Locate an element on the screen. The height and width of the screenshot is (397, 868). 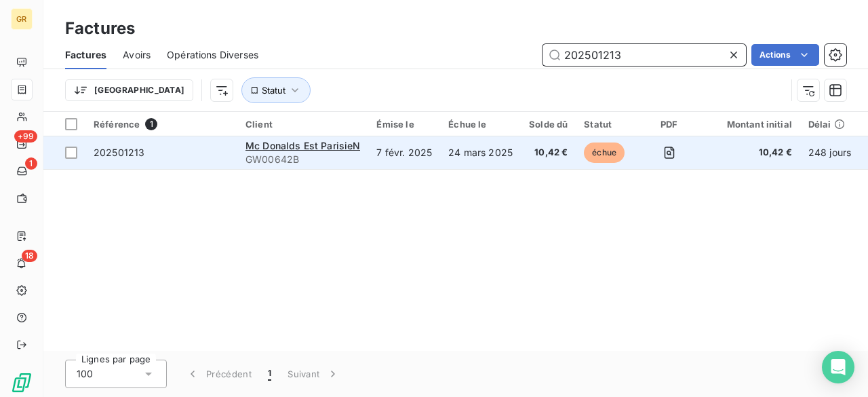
div: Open Intercom Messenger is located at coordinates (838, 367).